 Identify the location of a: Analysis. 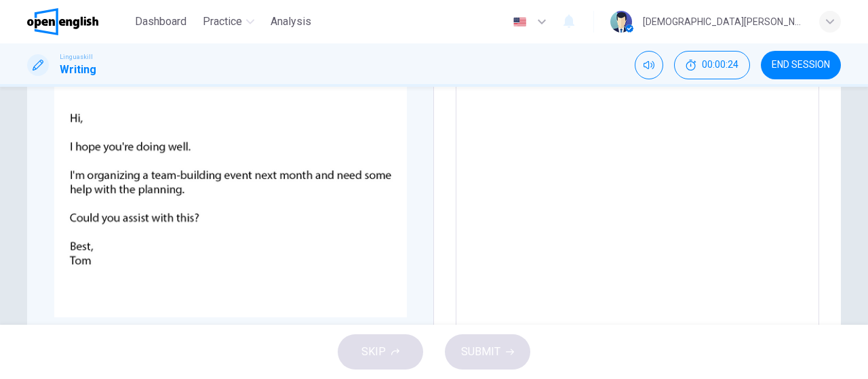
(291, 21).